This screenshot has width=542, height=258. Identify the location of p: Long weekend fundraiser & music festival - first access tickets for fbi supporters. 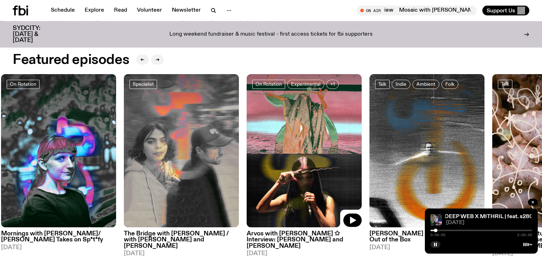
(271, 35).